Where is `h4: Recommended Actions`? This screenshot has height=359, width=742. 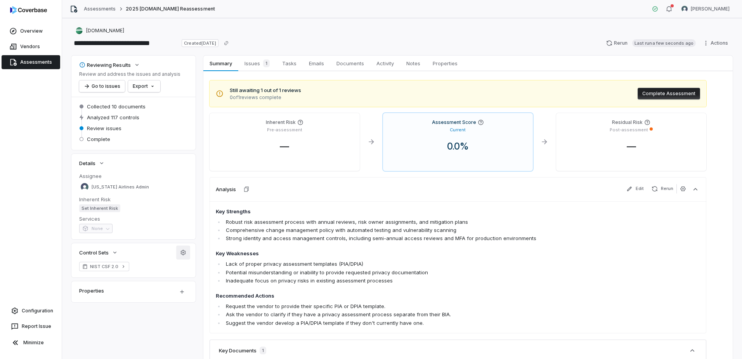 h4: Recommended Actions is located at coordinates (410, 296).